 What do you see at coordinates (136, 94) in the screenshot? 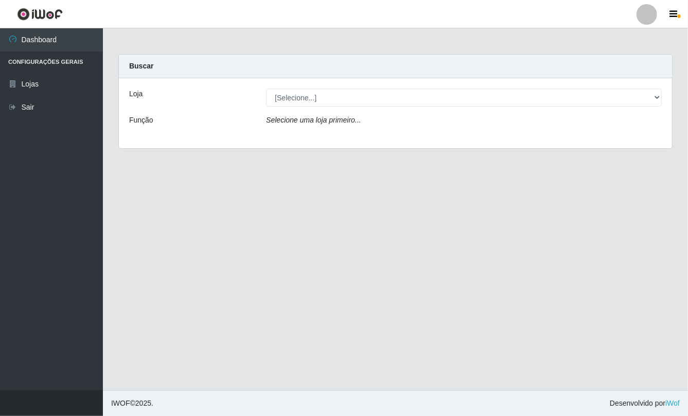
I see `label: Loja` at bounding box center [136, 94].